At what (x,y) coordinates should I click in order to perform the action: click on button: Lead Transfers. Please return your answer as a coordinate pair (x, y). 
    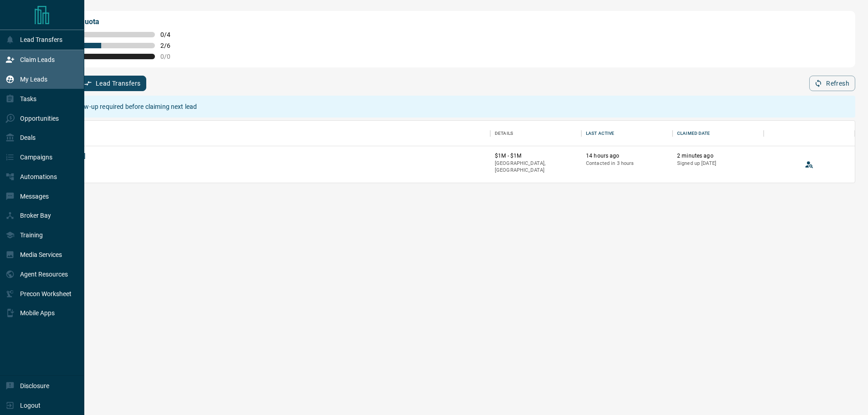
    Looking at the image, I should click on (113, 83).